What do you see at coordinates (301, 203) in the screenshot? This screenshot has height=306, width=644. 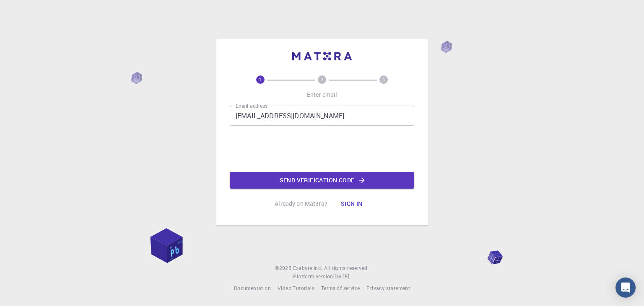 I see `p: Already on Mat3ra?` at bounding box center [301, 203].